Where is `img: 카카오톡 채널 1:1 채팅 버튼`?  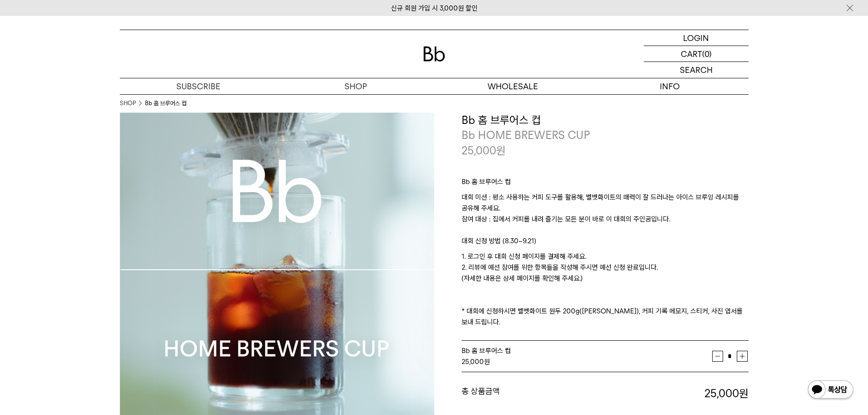 img: 카카오톡 채널 1:1 채팅 버튼 is located at coordinates (830, 391).